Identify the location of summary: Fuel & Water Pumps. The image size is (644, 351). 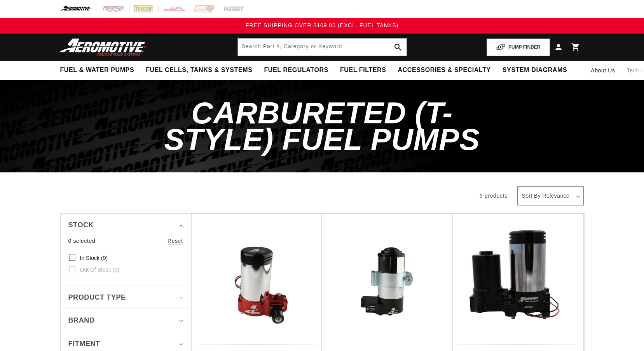
(97, 70).